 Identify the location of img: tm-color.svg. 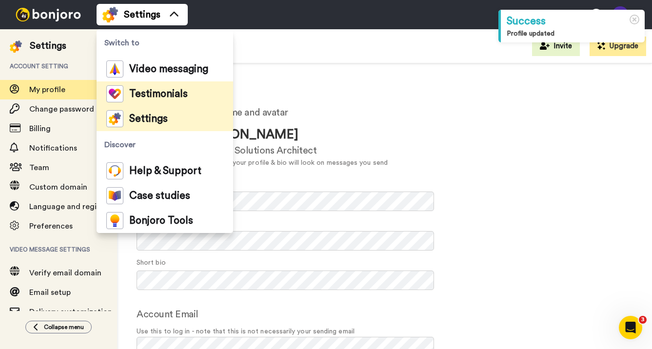
(115, 94).